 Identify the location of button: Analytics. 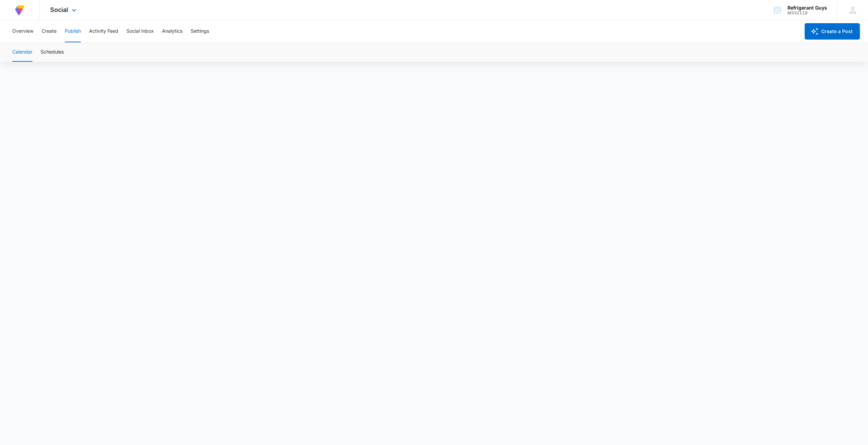
(173, 31).